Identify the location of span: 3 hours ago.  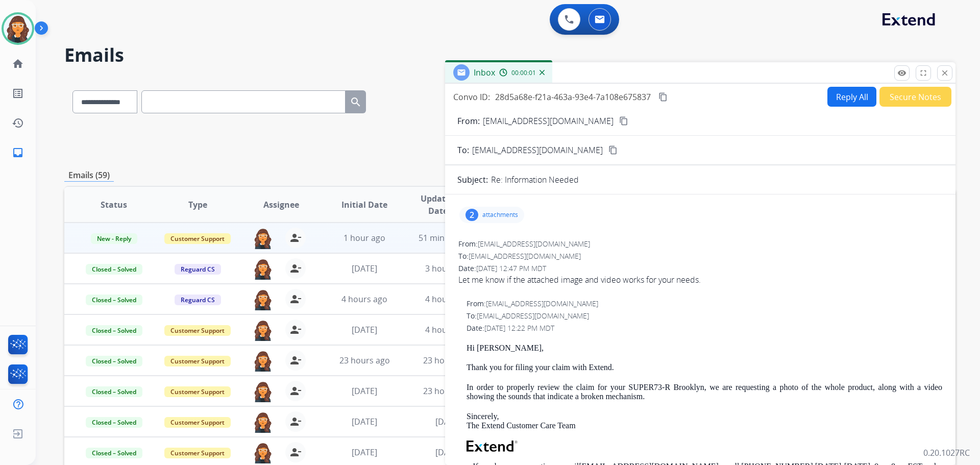
(448, 269).